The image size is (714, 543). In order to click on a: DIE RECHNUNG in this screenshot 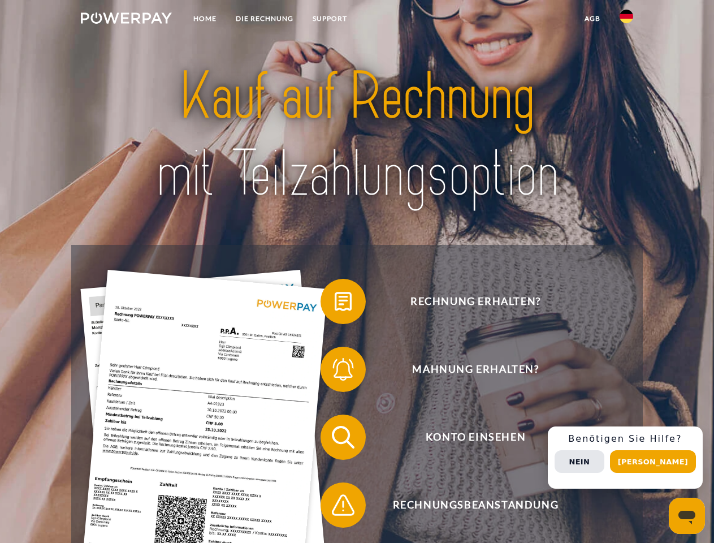, I will do `click(265, 19)`.